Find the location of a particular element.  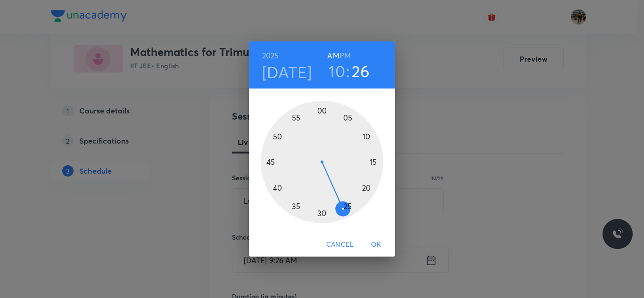

button: OK is located at coordinates (376, 245).